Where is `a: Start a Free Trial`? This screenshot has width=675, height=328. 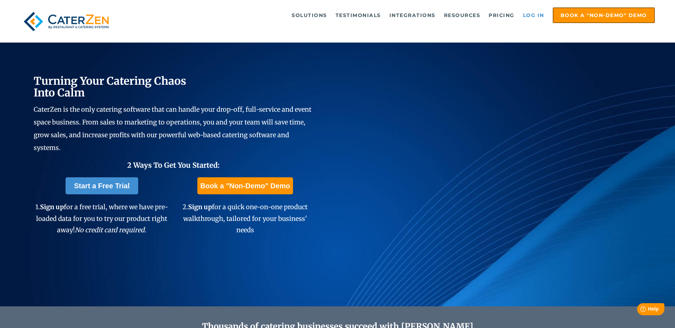
a: Start a Free Trial is located at coordinates (102, 186).